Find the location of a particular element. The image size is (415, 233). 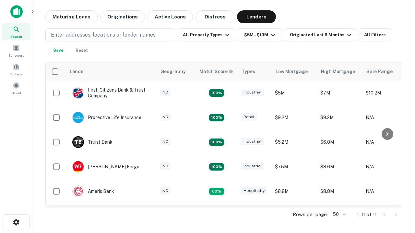

button: Enter addresses, locations or lender names is located at coordinates (110, 35).